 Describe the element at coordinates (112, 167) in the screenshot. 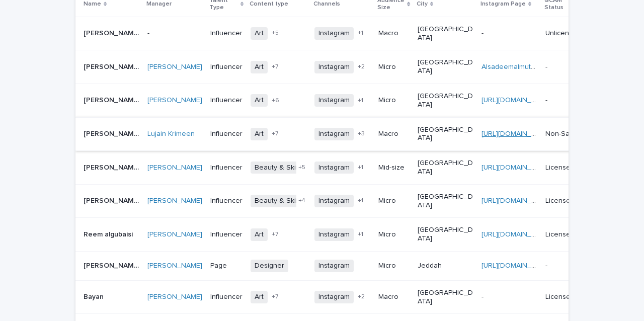

I see `p: Elham AlDomary` at that location.